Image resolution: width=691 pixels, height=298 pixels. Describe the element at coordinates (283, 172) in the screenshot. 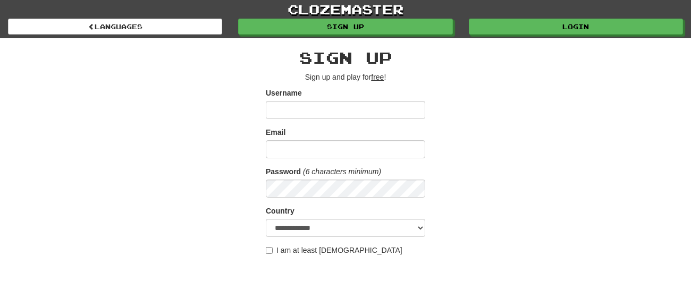

I see `label: Password` at that location.